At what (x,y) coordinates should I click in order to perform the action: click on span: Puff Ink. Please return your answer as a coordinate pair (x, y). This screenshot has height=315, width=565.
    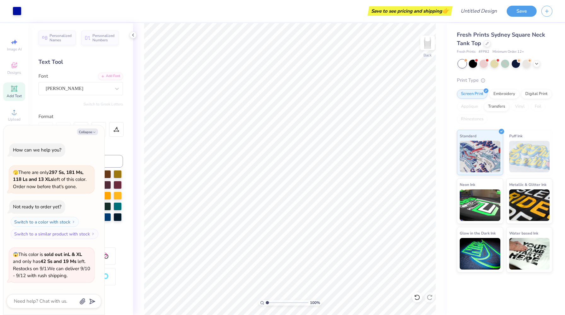
    Looking at the image, I should click on (516, 136).